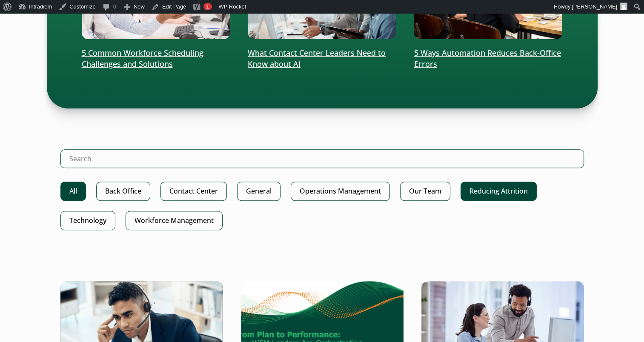 Image resolution: width=644 pixels, height=342 pixels. Describe the element at coordinates (174, 220) in the screenshot. I see `a: Workforce Management` at that location.